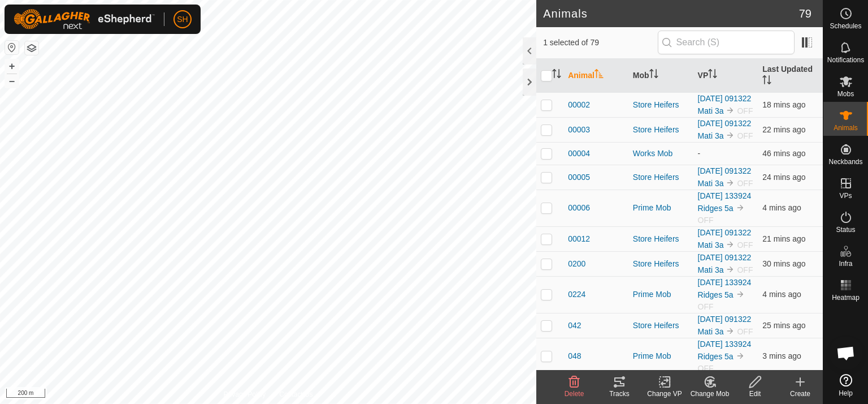 This screenshot has width=868, height=404. I want to click on span: 1 selected of 79, so click(600, 42).